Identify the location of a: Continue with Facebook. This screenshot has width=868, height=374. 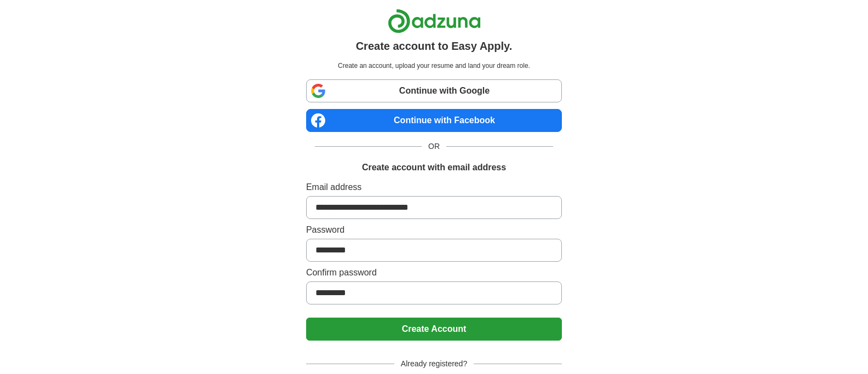
(434, 120).